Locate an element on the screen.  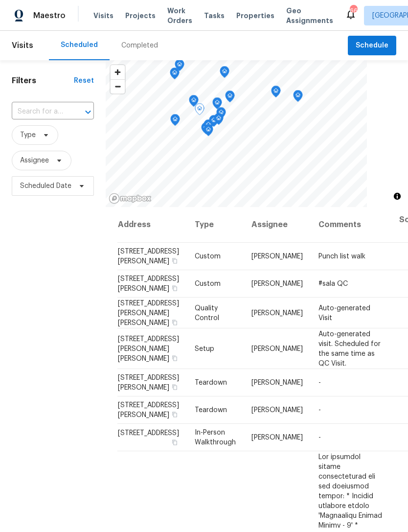
span: Quality Control is located at coordinates (207, 313).